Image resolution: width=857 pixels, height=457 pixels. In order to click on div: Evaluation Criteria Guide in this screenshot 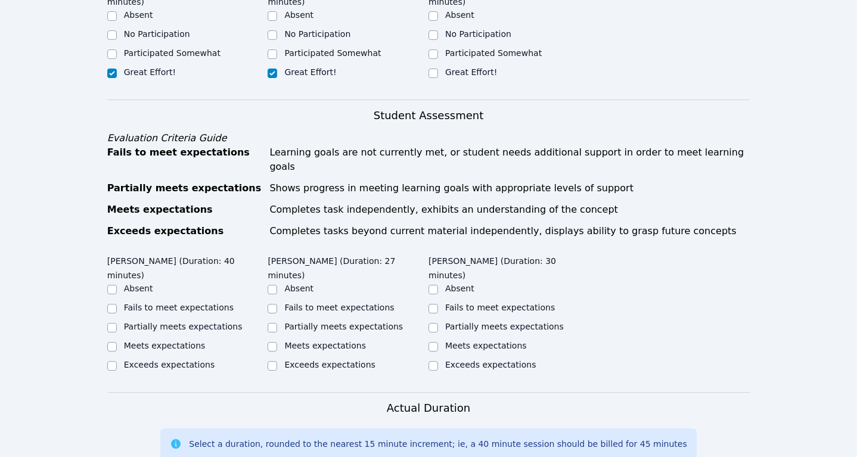, I will do `click(429, 138)`.